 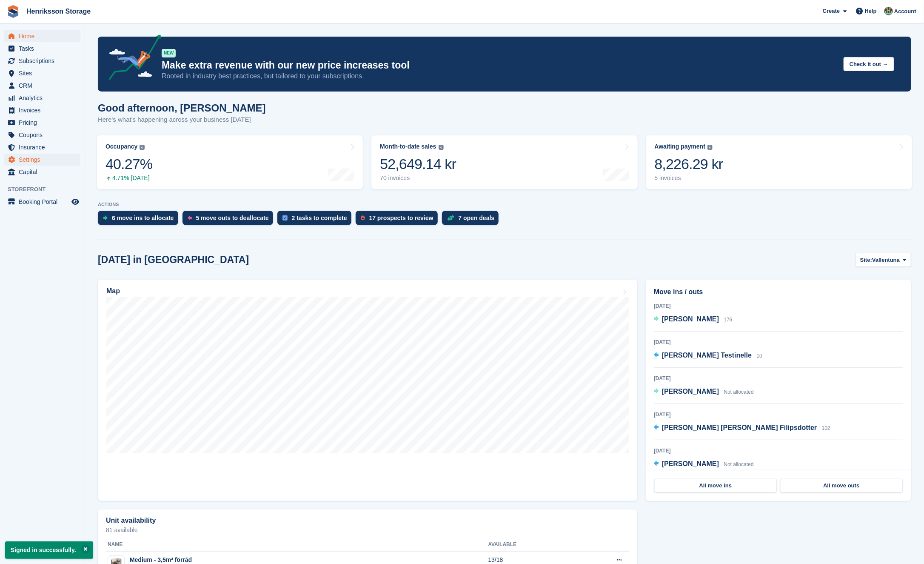 I want to click on a: 17 prospects to review, so click(x=399, y=220).